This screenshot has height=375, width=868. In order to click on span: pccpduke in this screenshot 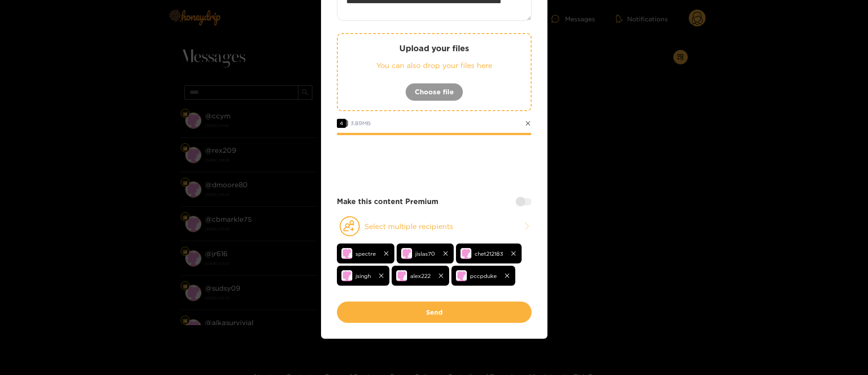, I will do `click(483, 275)`.